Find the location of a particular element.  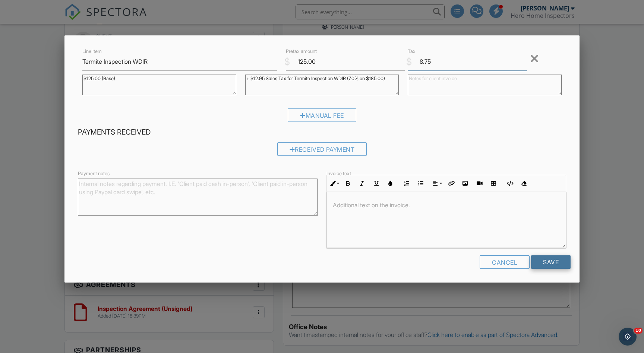

button: Code View is located at coordinates (509, 183).